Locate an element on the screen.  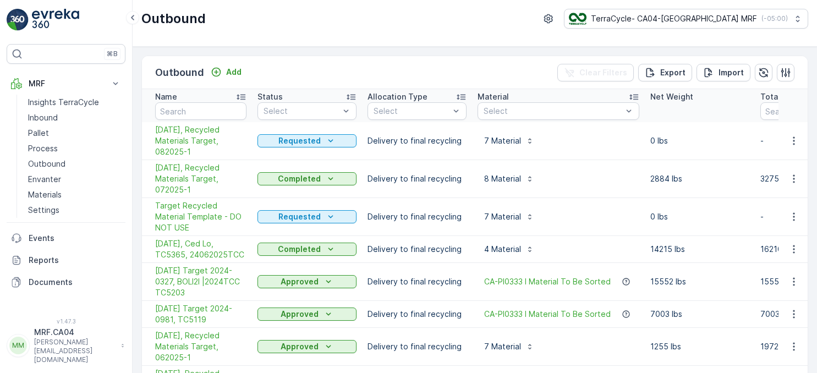
p: Material is located at coordinates (493, 97).